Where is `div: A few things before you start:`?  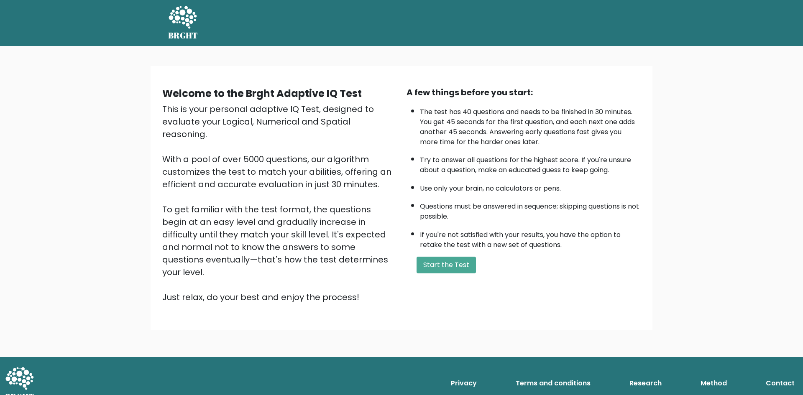
div: A few things before you start: is located at coordinates (524, 92).